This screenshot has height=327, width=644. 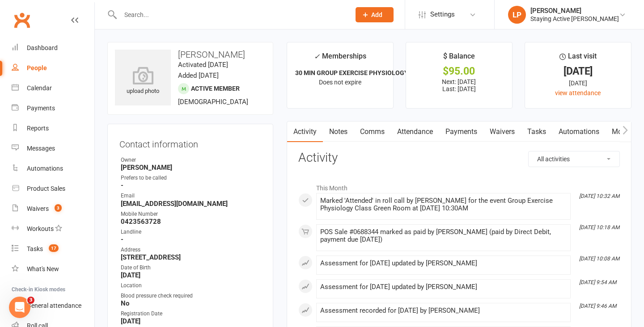 What do you see at coordinates (191, 196) in the screenshot?
I see `div: Email` at bounding box center [191, 196].